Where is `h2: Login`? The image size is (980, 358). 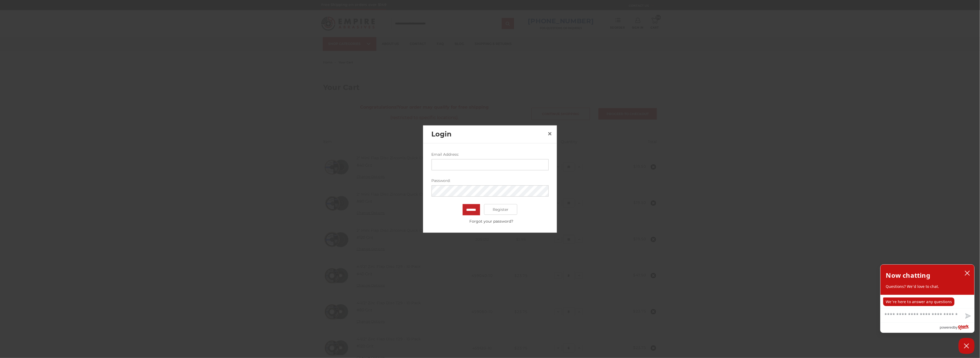
h2: Login is located at coordinates (488, 134).